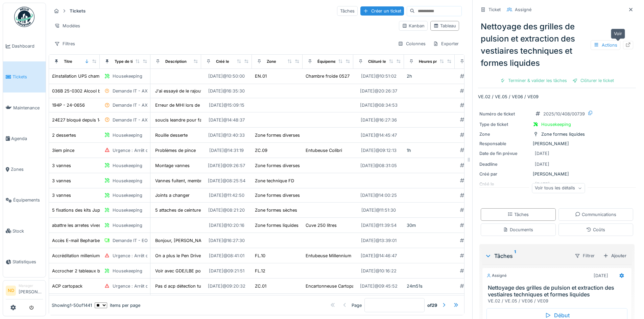  Describe the element at coordinates (115, 90) in the screenshot. I see `div: 036B 25-0302 Alcool benzylique Contepesee242 manquante` at that location.